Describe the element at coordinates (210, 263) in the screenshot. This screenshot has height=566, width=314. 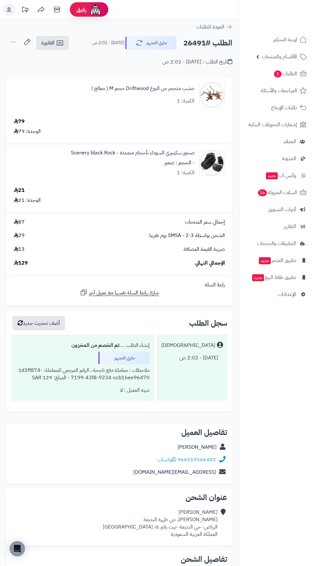
I see `span: الإجمالي النهائي` at that location.